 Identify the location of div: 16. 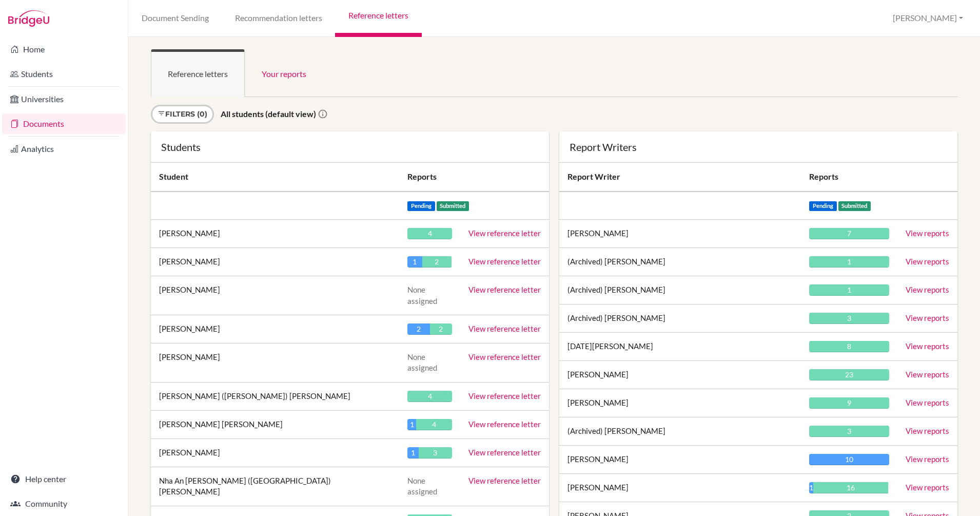
(851, 487).